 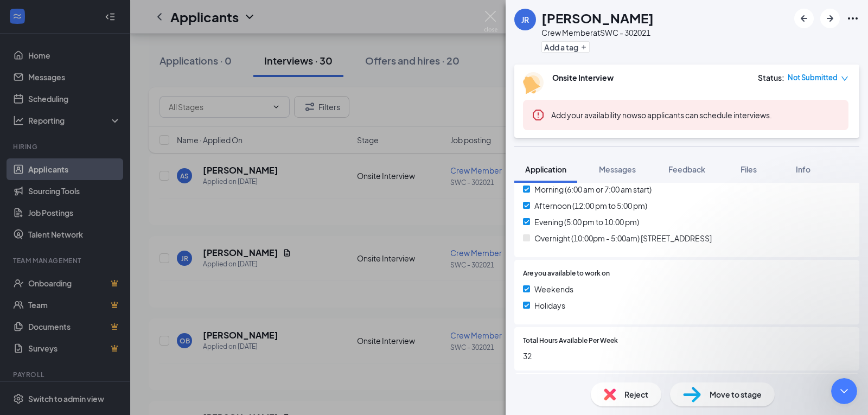 What do you see at coordinates (63, 28) in the screenshot?
I see `img: Profile image for James` at bounding box center [63, 28].